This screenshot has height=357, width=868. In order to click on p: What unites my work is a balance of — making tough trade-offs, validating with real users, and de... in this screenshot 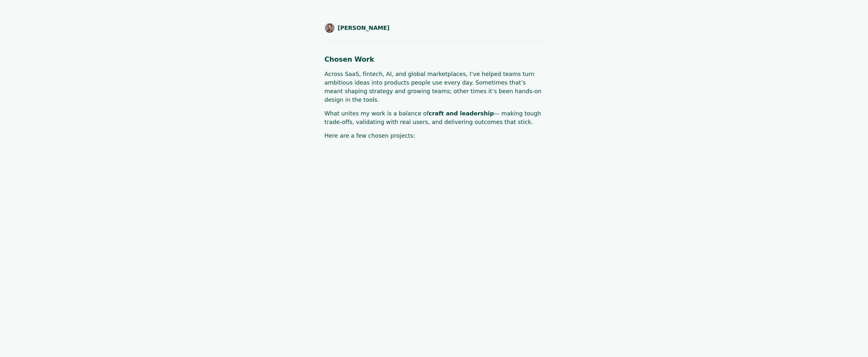, I will do `click(434, 118)`.